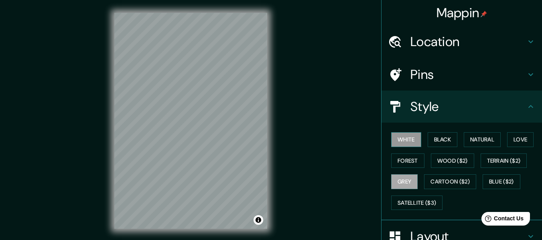 The width and height of the screenshot is (542, 240). What do you see at coordinates (191, 121) in the screenshot?
I see `canvas: Map` at bounding box center [191, 121].